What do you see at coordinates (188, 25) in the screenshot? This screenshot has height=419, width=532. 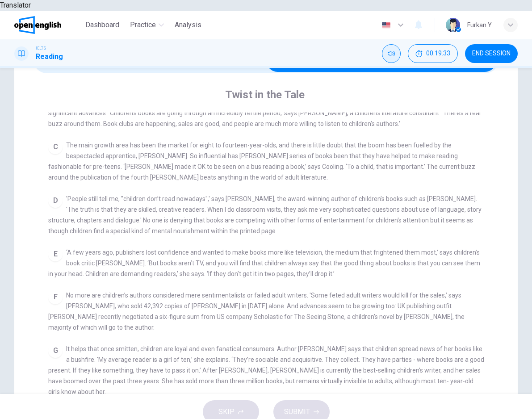 I see `a: Analysis` at bounding box center [188, 25].